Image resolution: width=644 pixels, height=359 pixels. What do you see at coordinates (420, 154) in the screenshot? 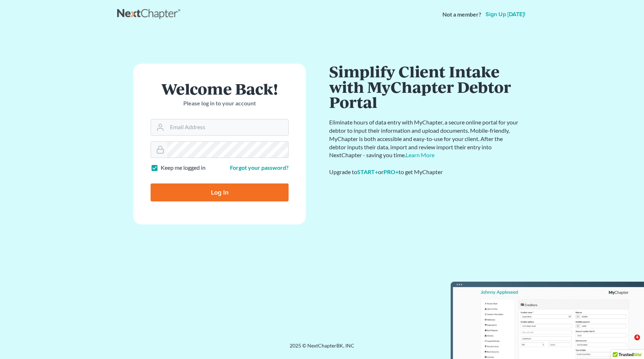
I see `a: Learn More` at bounding box center [420, 154].